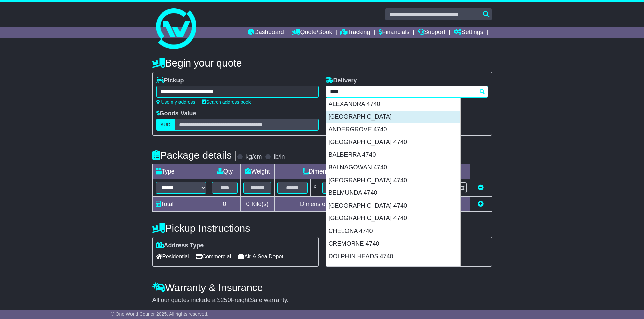 Image resolution: width=644 pixels, height=319 pixels. Describe the element at coordinates (393, 155) in the screenshot. I see `div: BALBERRA 4740` at that location.